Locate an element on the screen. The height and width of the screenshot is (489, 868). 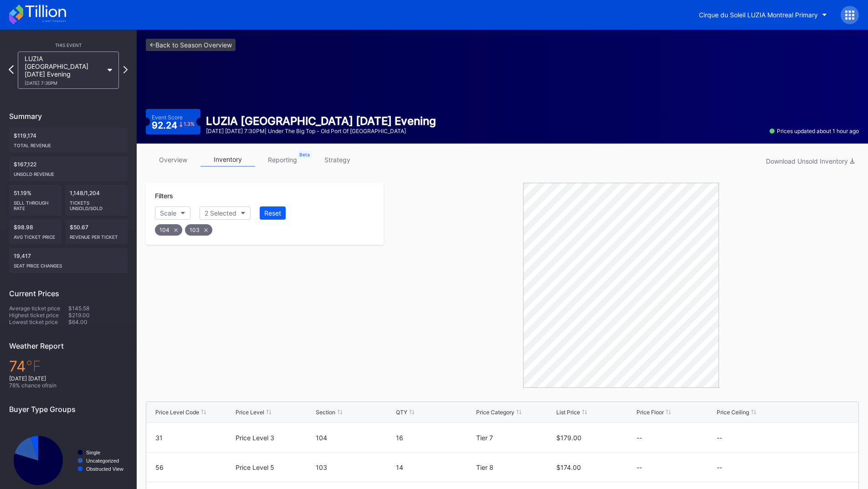
text: Obstructed View is located at coordinates (105, 469).